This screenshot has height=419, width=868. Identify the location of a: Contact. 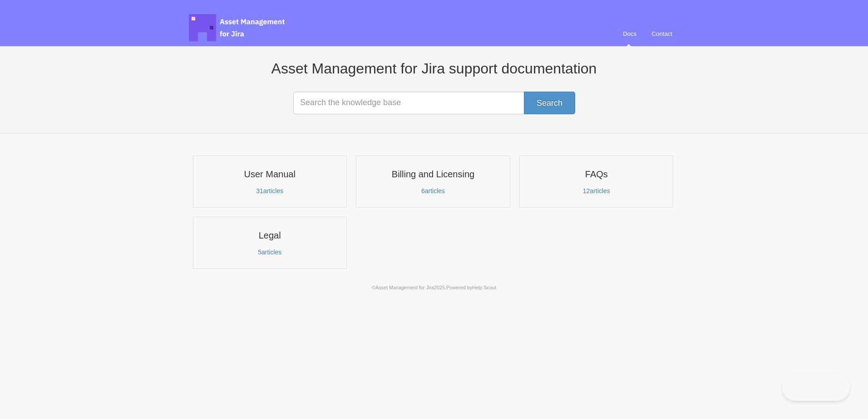
(661, 34).